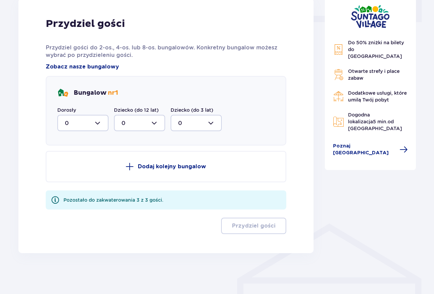 This screenshot has width=434, height=294. Describe the element at coordinates (338, 122) in the screenshot. I see `img: Map Icon` at that location.